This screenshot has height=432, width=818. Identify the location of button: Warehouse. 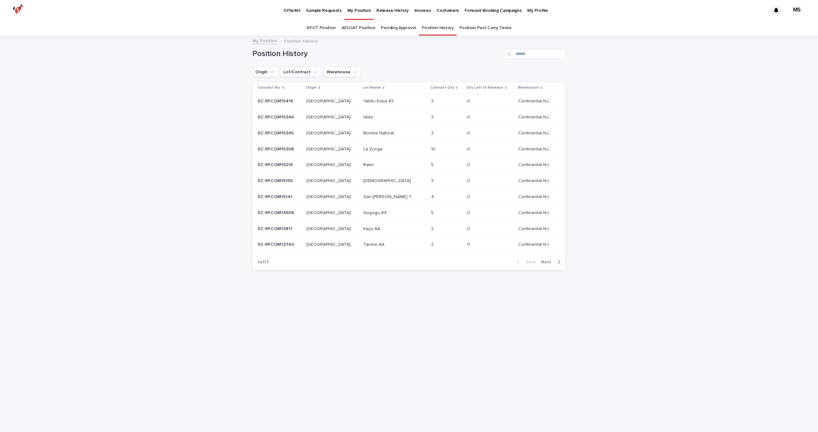
(342, 72).